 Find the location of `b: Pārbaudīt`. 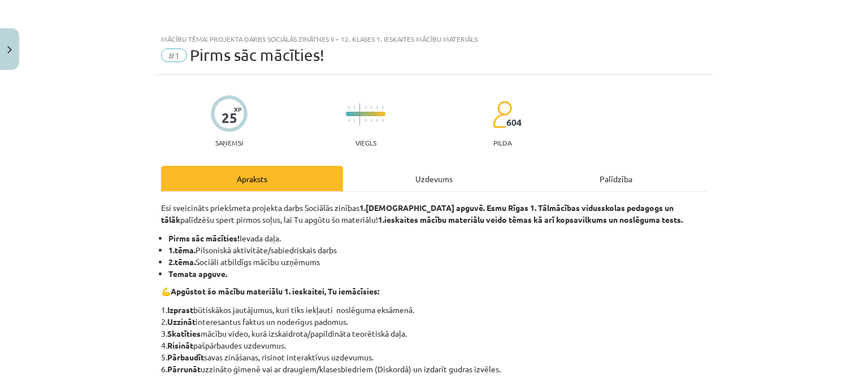

b: Pārbaudīt is located at coordinates (185, 357).